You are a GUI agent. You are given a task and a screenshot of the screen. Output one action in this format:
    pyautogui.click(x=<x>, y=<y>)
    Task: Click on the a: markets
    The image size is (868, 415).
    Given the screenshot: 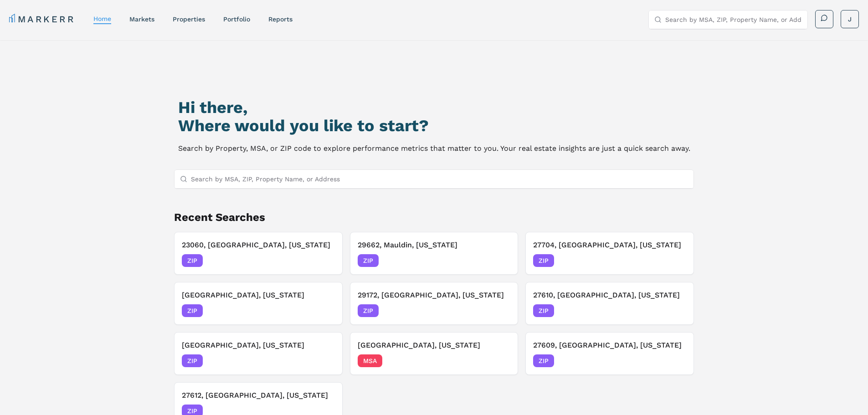 What is the action you would take?
    pyautogui.click(x=141, y=19)
    